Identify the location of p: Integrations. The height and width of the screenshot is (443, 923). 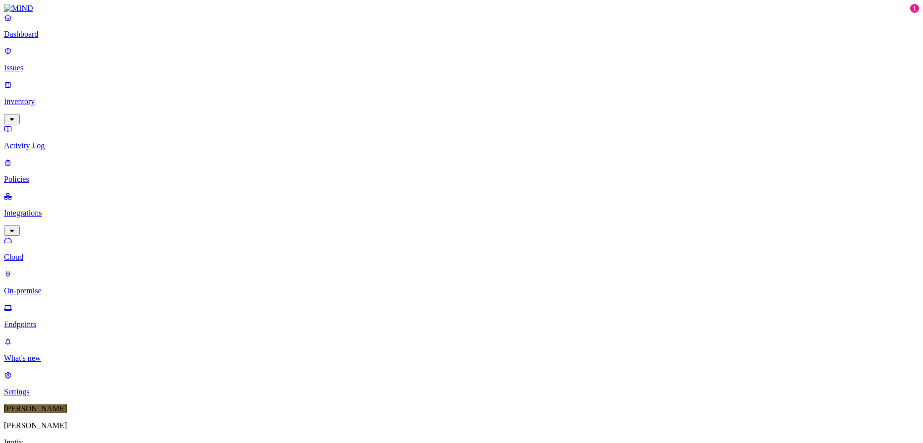
(461, 213).